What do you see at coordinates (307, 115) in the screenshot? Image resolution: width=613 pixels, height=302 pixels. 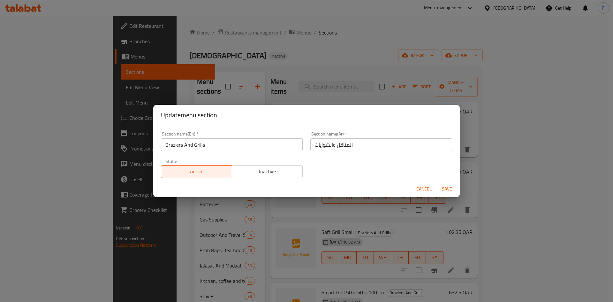 I see `h2: Update menu section` at bounding box center [307, 115].